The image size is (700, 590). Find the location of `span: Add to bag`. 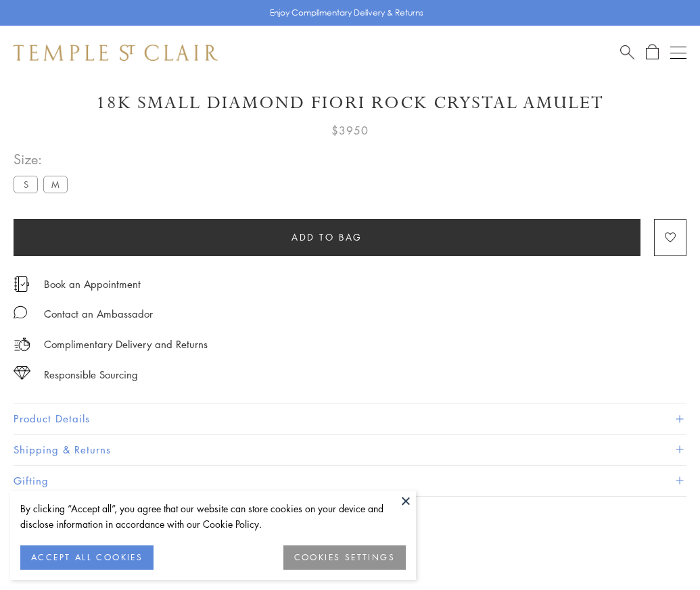

span: Add to bag is located at coordinates (327, 237).